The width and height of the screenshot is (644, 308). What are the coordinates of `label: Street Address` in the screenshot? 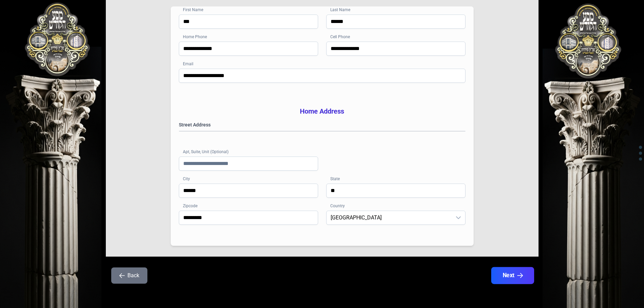 It's located at (322, 125).